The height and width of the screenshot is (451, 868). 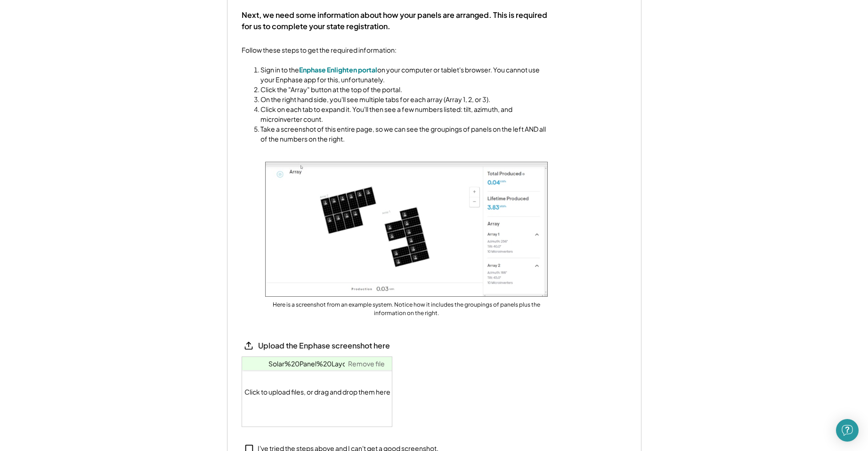 I want to click on li: Click on each tab to expand it. You'll then see a few numbers listed: tilt, azimuth, and microinv..., so click(x=404, y=115).